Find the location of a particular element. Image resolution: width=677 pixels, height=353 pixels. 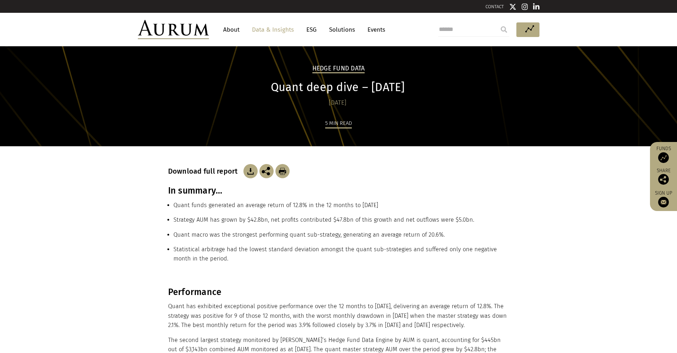

img: Linkedin icon is located at coordinates (536, 7).